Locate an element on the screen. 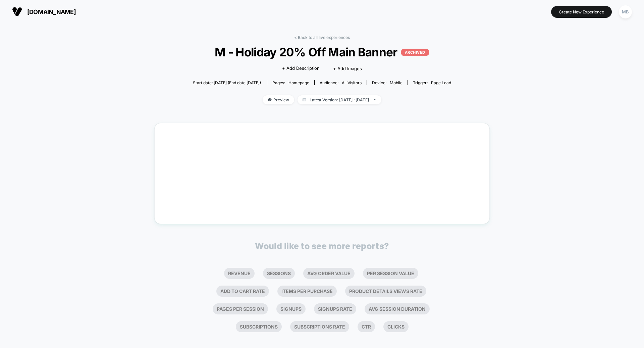 The height and width of the screenshot is (348, 644). div: Trigger: is located at coordinates (432, 82).